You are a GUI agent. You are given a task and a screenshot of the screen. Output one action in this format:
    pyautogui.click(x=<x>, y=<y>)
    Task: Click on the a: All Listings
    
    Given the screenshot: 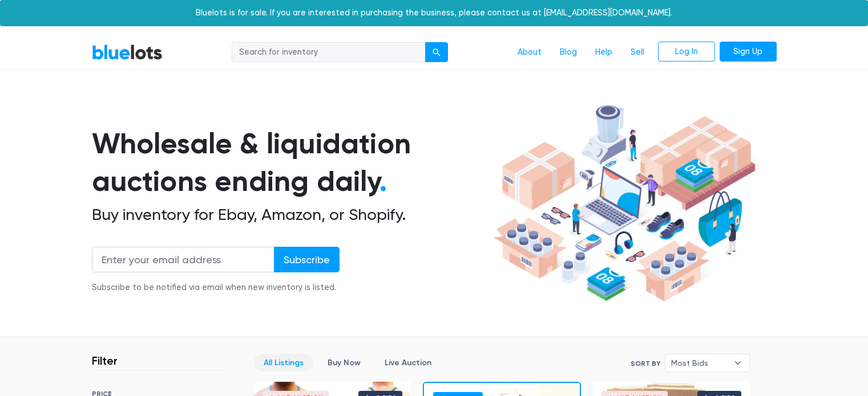 What is the action you would take?
    pyautogui.click(x=283, y=363)
    